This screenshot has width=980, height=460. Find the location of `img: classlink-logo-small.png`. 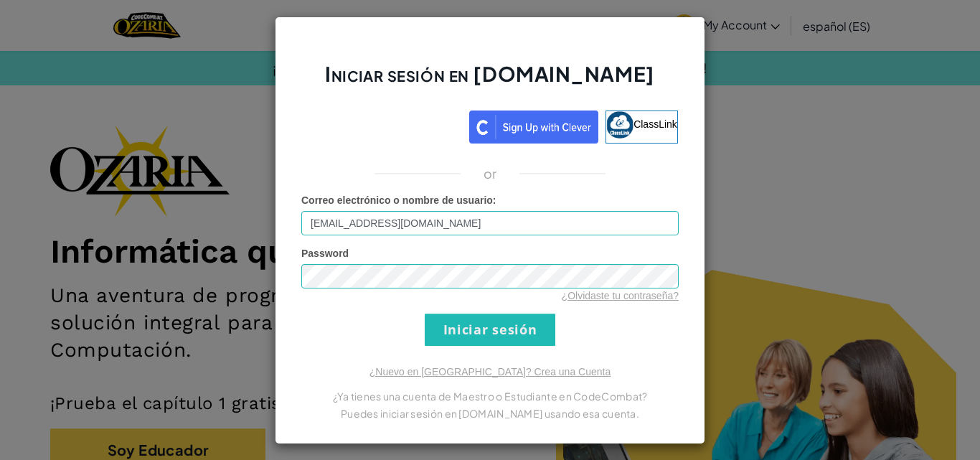

img: classlink-logo-small.png is located at coordinates (620, 124).